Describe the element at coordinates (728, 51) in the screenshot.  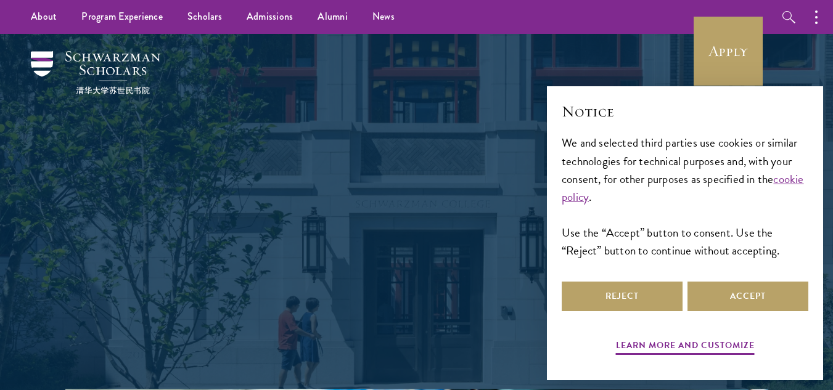
I see `a: Apply` at that location.